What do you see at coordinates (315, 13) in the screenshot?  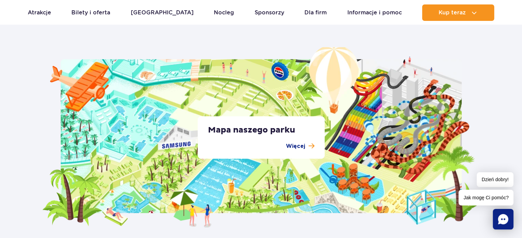 I see `a: Dla firm` at bounding box center [315, 13].